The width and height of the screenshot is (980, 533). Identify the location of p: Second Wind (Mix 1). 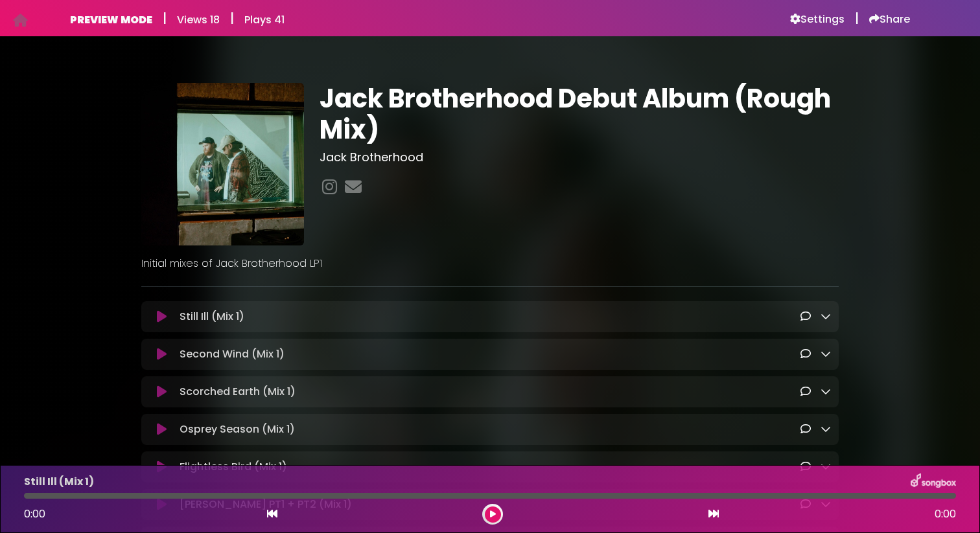
(232, 354).